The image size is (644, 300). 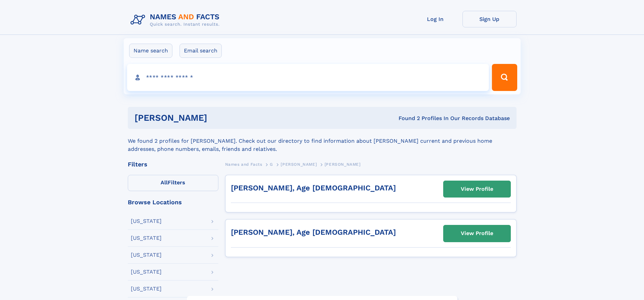 What do you see at coordinates (406, 118) in the screenshot?
I see `div: Found 2 Profiles In Our Records Database` at bounding box center [406, 118].